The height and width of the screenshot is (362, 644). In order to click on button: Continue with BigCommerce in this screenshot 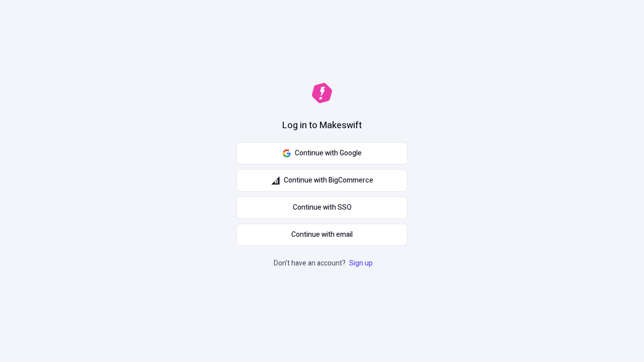, I will do `click(322, 181)`.